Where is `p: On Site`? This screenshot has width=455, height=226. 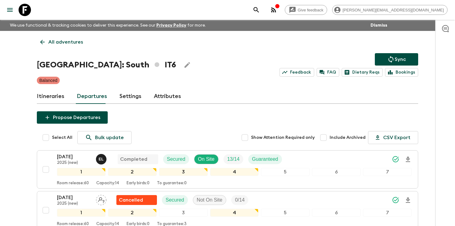
p: On Site is located at coordinates (206, 159).